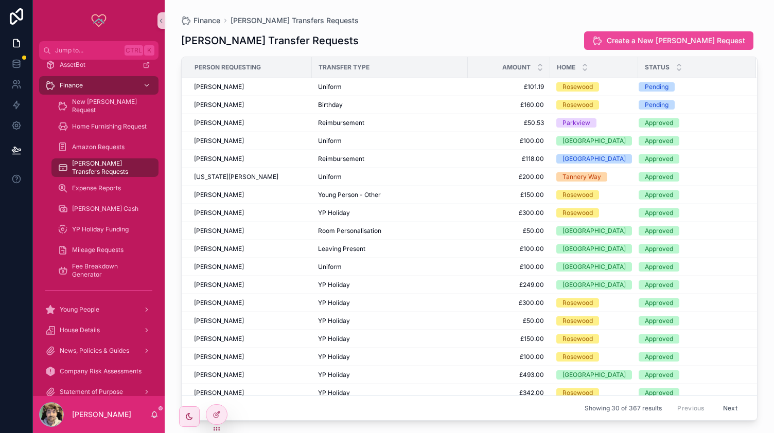 Image resolution: width=774 pixels, height=433 pixels. I want to click on button: Next, so click(730, 408).